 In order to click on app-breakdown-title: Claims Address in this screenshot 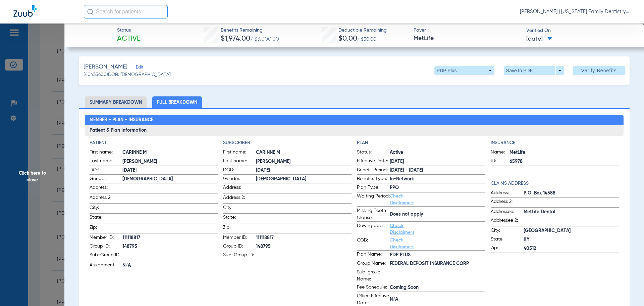, I will do `click(555, 183)`.